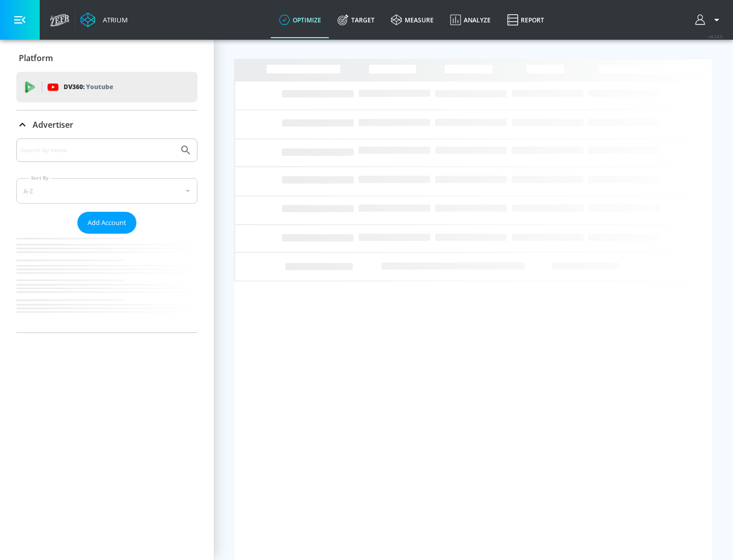 The image size is (733, 560). What do you see at coordinates (525, 20) in the screenshot?
I see `a: Report` at bounding box center [525, 20].